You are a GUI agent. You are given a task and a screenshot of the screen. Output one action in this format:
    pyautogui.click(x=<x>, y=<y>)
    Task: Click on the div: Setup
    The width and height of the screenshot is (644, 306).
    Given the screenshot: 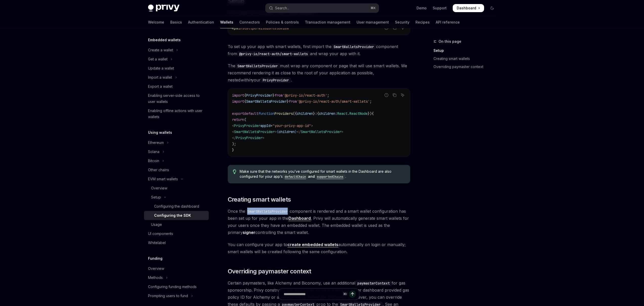 What is the action you would take?
    pyautogui.click(x=156, y=197)
    